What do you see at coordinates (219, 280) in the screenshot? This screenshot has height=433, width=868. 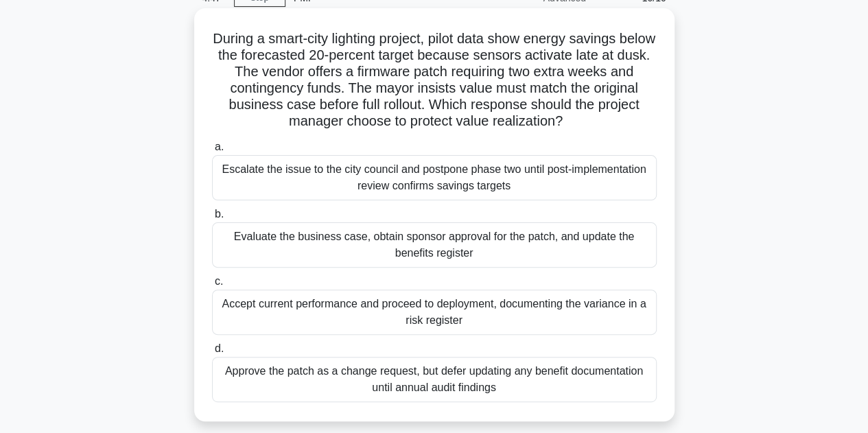 I see `span: c.` at bounding box center [219, 280].